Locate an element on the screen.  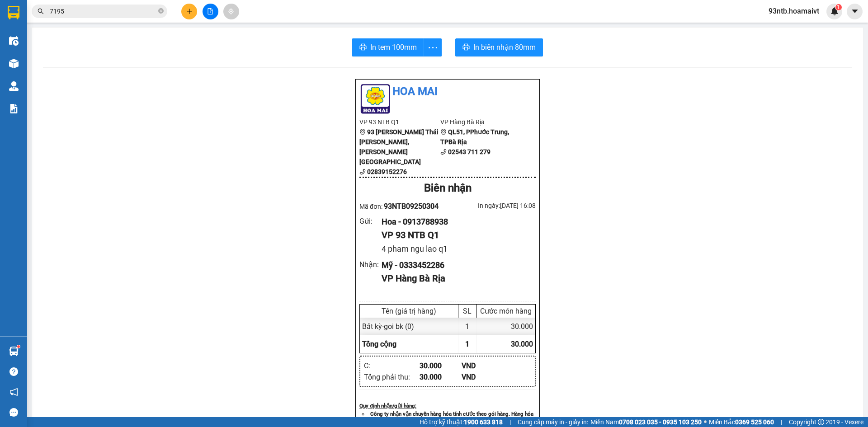
img: icon-new-feature is located at coordinates (834, 11).